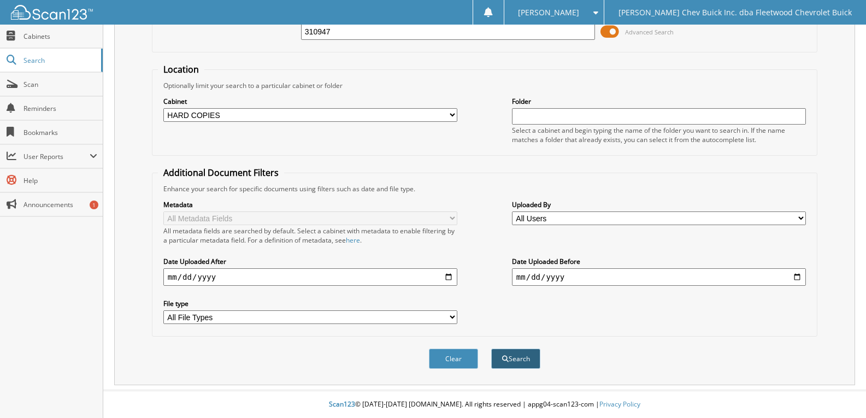 This screenshot has height=418, width=866. What do you see at coordinates (60, 204) in the screenshot?
I see `span: Announcements` at bounding box center [60, 204].